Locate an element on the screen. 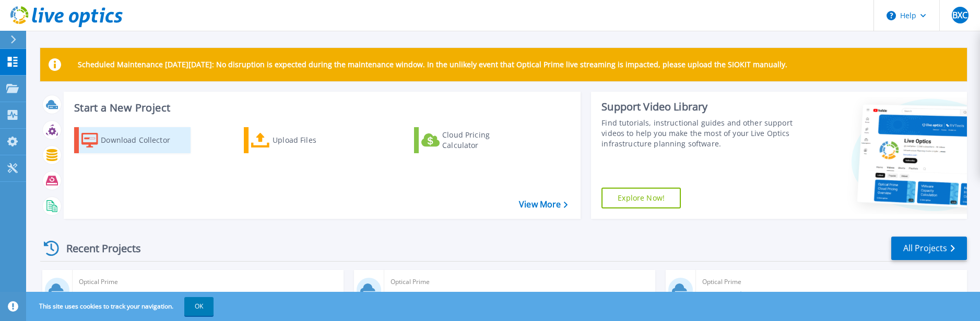 The width and height of the screenshot is (980, 321). h3: Start a New Project is located at coordinates (320, 108).